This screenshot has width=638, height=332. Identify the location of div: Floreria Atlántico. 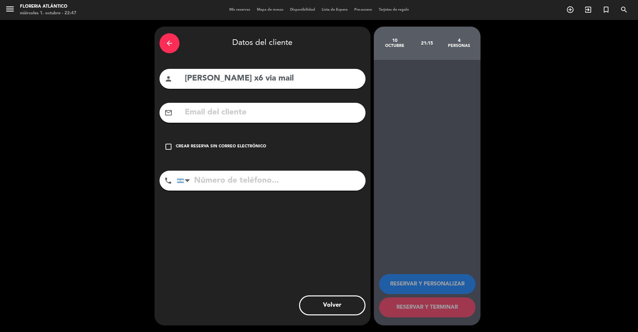
(48, 7).